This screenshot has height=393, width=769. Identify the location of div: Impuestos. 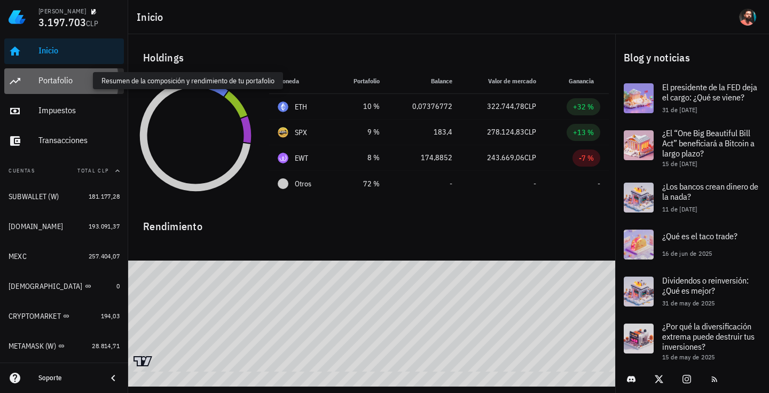
(79, 110).